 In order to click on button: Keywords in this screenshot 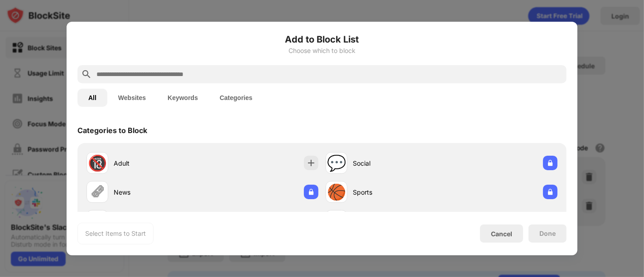, I will do `click(182, 98)`.